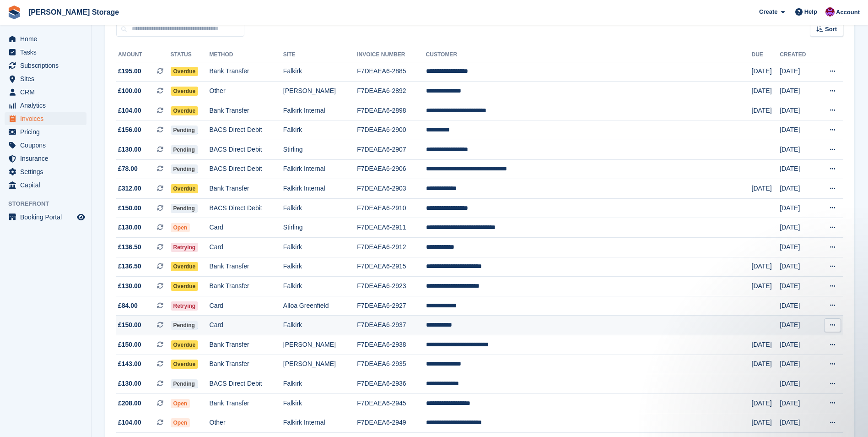 The image size is (868, 437). I want to click on td: F7DEAEA6-2910, so click(391, 208).